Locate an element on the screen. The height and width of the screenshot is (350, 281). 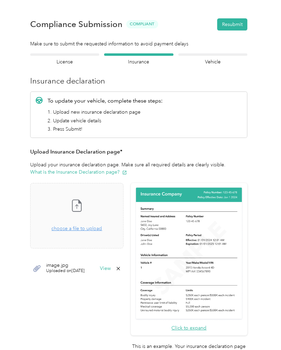
button: Click to expand is located at coordinates (189, 328).